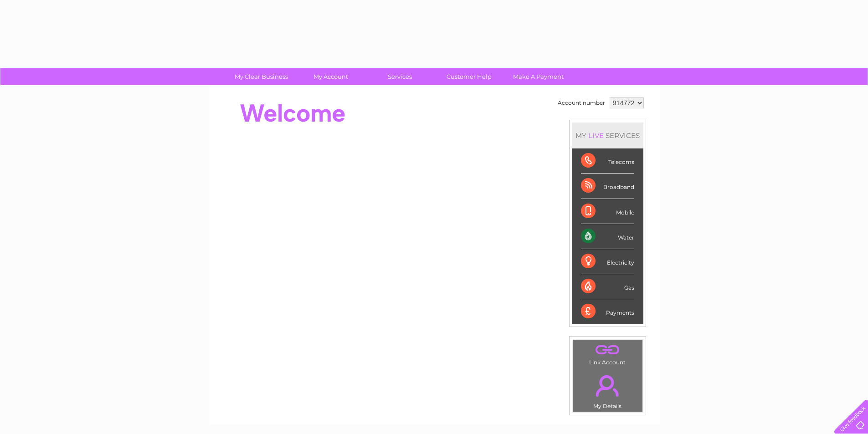 The height and width of the screenshot is (434, 868). I want to click on td: My Details, so click(608, 390).